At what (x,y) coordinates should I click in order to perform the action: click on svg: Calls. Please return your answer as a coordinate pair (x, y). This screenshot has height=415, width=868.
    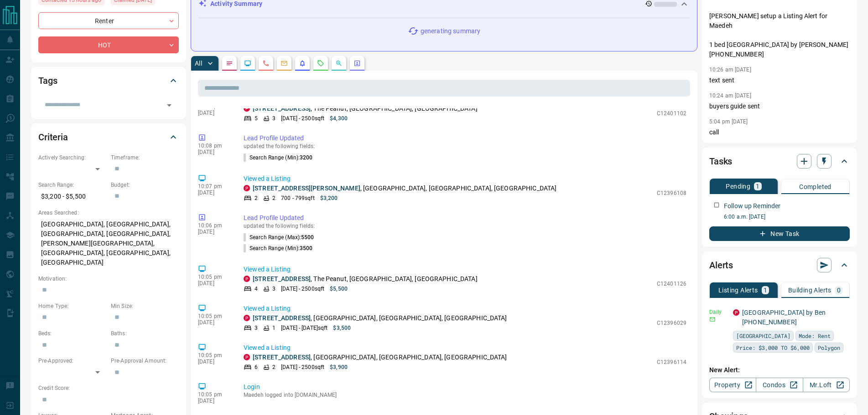
    Looking at the image, I should click on (266, 63).